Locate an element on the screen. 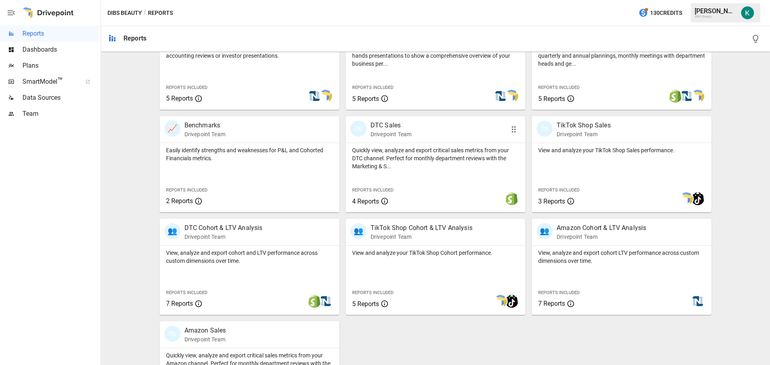 The image size is (770, 365). span: Data Sources is located at coordinates (61, 98).